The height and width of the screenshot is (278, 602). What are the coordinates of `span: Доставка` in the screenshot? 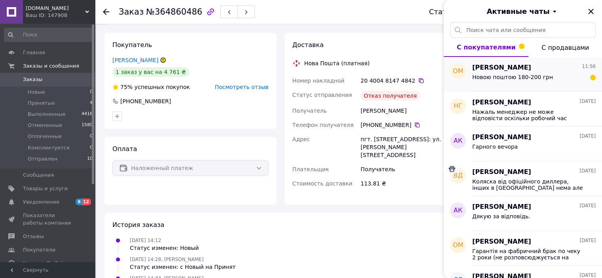 It's located at (308, 45).